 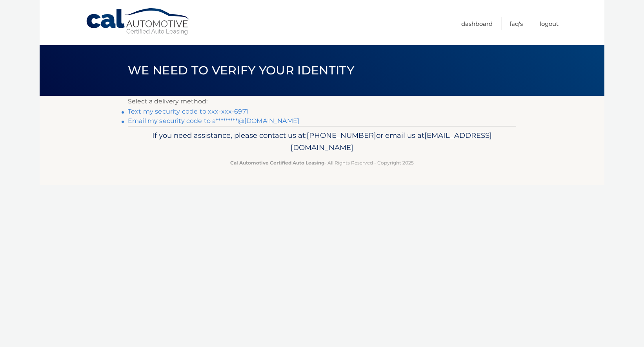 What do you see at coordinates (322, 163) in the screenshot?
I see `p: - All Rights Reserved - Copyright 2025` at bounding box center [322, 163].